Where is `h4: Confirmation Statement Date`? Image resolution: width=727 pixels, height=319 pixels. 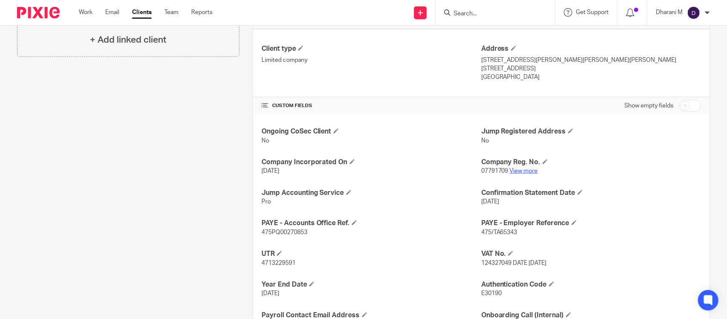 h4: Confirmation Statement Date is located at coordinates (591, 192).